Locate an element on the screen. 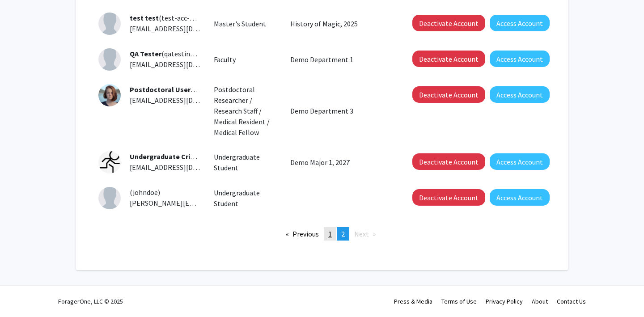 Image resolution: width=644 pixels, height=317 pixels. div: Faculty is located at coordinates (245, 60).